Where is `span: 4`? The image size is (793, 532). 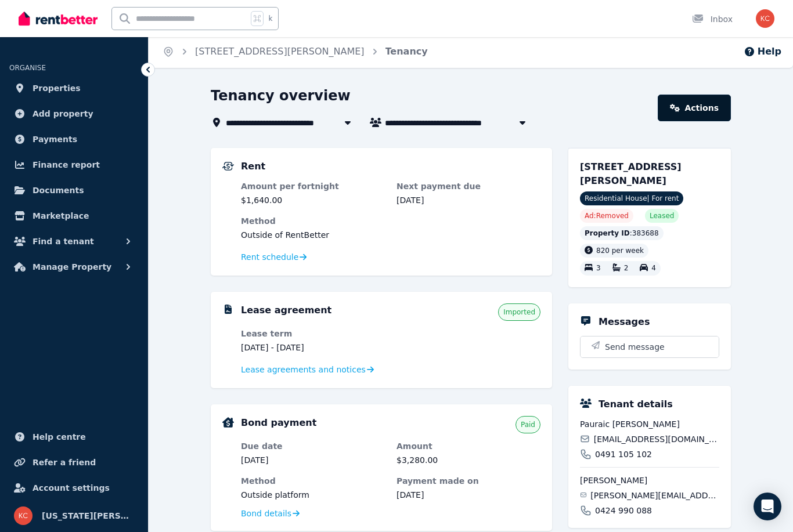 span: 4 is located at coordinates (654, 269).